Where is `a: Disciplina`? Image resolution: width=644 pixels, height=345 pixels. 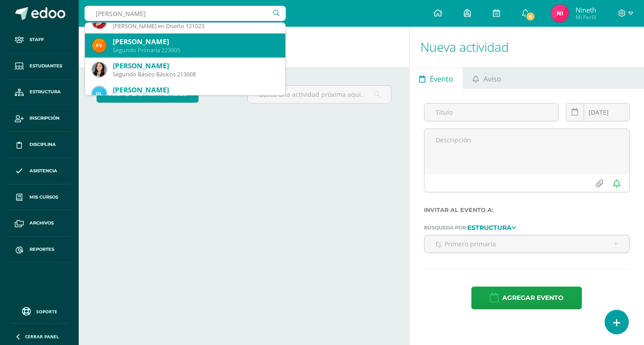 a: Disciplina is located at coordinates (39, 145).